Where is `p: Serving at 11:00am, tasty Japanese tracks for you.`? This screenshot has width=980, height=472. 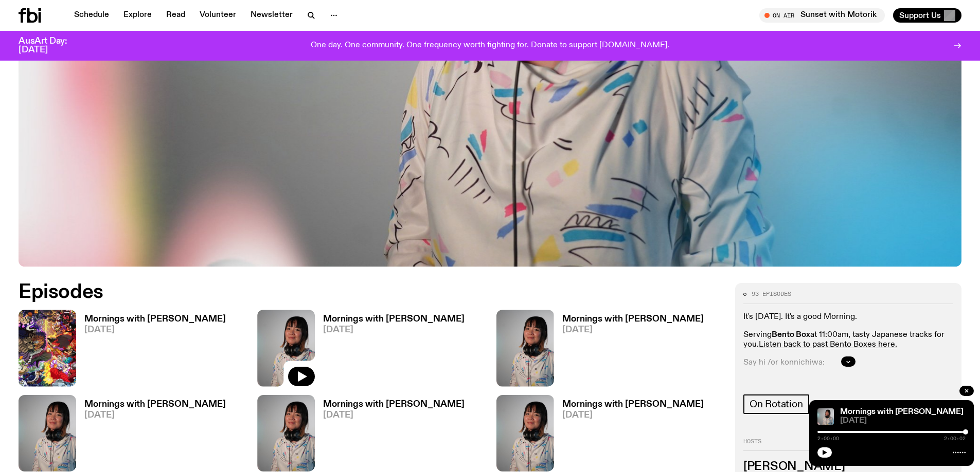
p: Serving at 11:00am, tasty Japanese tracks for you. is located at coordinates (848, 340).